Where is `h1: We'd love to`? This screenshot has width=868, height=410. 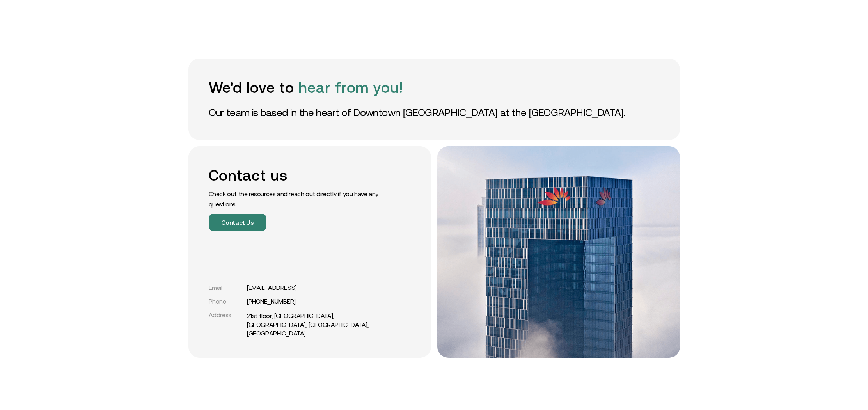 h1: We'd love to is located at coordinates (434, 88).